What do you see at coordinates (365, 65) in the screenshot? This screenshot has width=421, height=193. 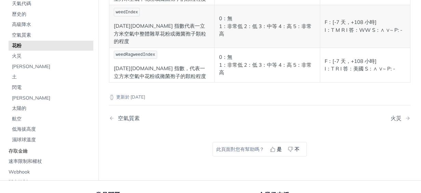 I see `p: F：[-7 天，+108 小時] I：T R I 答：美國 S：∧ ∨~ P: -` at bounding box center [365, 65].